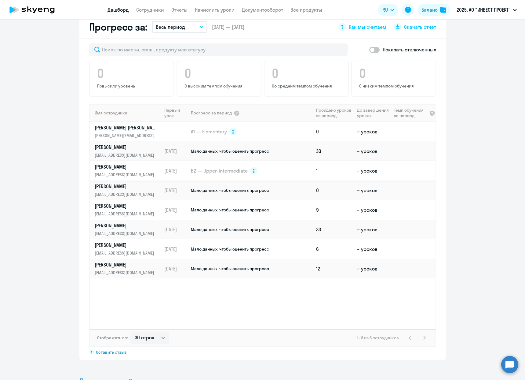 The width and height of the screenshot is (525, 380). I want to click on p: Показать отключенных, so click(410, 50).